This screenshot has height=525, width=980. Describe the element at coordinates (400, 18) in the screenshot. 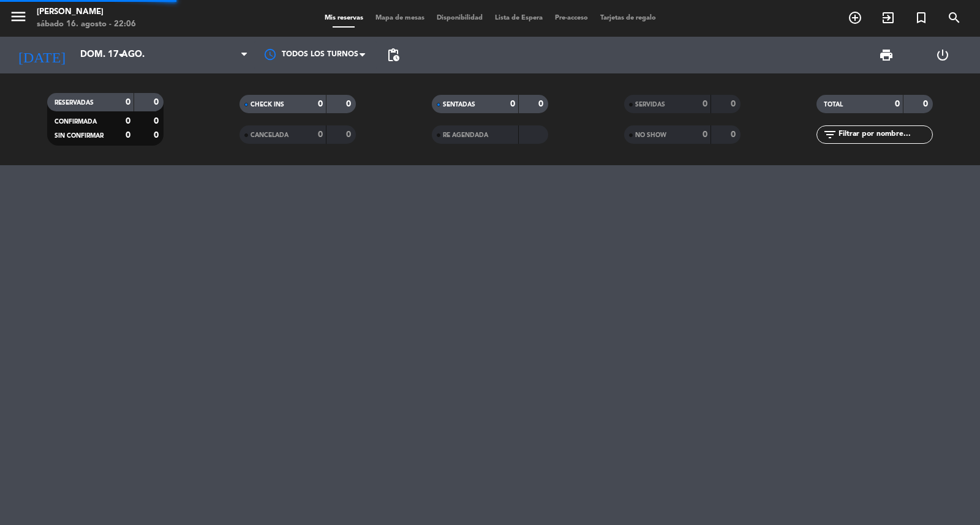

I see `span: Mapa de mesas` at that location.